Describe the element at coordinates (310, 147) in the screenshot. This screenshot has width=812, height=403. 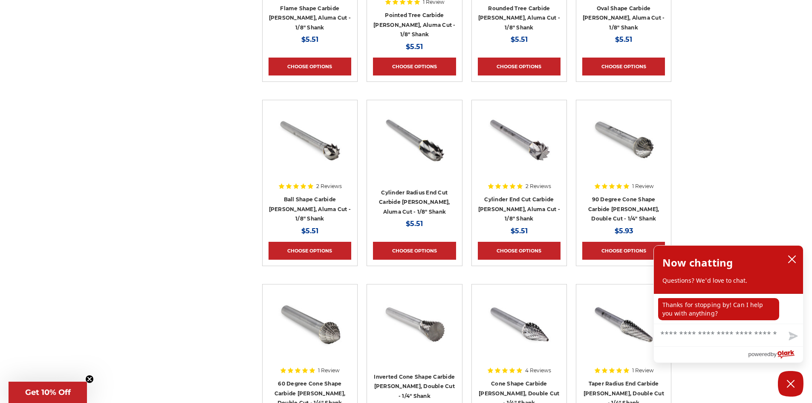
I see `a: ball shape mini bur bit for aluminum` at that location.